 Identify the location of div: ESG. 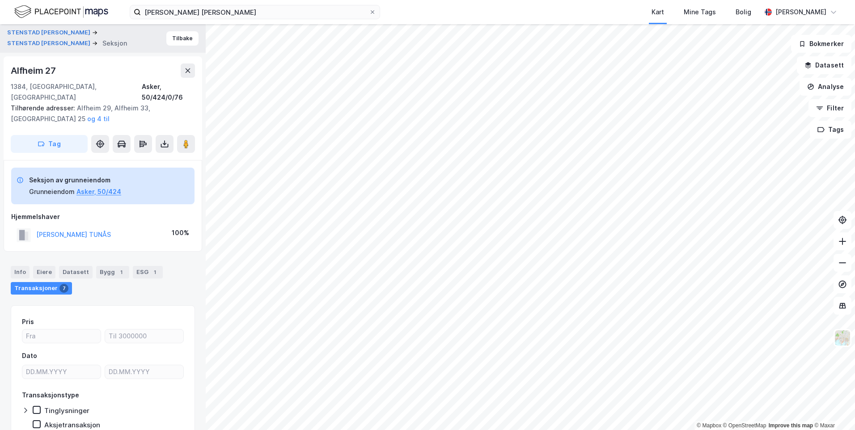
(148, 272).